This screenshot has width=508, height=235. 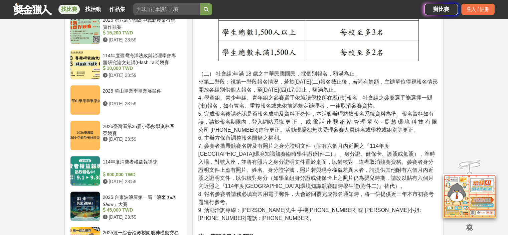 I want to click on span: 5. 完成報名後請確認是否報名成功及資料正確性，本活動辦理將依報名系統資料為準。報名資料如有誤，請於報名期限內，登入網站系統 更 正 ， 或 電 話 連 繫 網 站 管 理 單 位 - 長 慧 ..., so click(x=318, y=122).